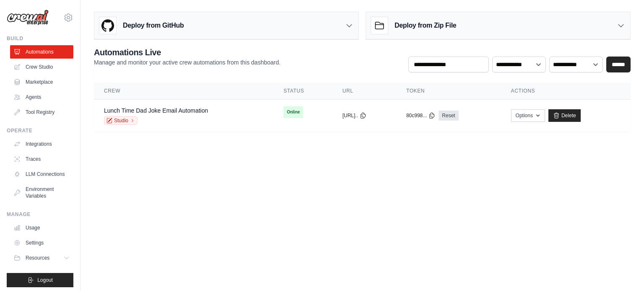  Describe the element at coordinates (42, 243) in the screenshot. I see `a: Settings` at that location.